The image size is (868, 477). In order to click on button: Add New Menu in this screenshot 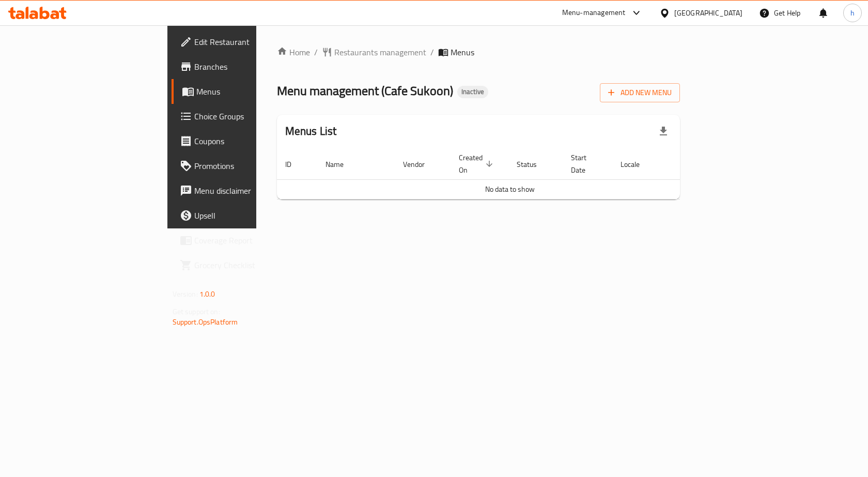, I will do `click(640, 93)`.